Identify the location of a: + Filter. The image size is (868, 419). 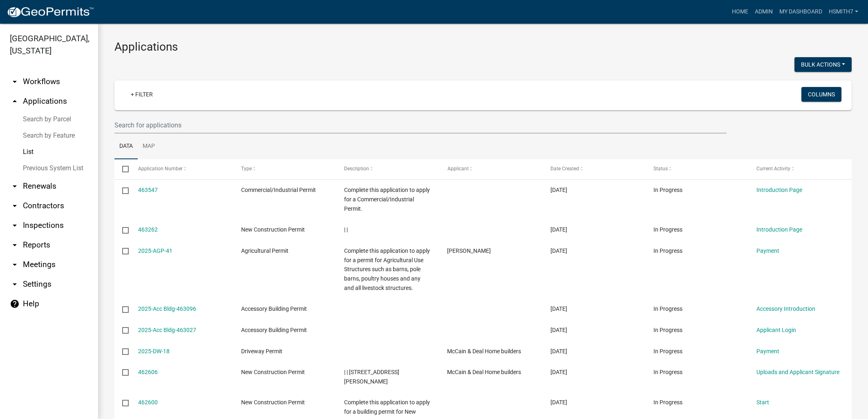
(142, 94).